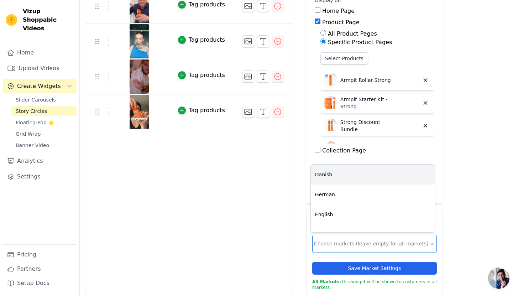 The image size is (518, 296). What do you see at coordinates (367, 103) in the screenshot?
I see `p: Armpit Starter Kit - Strong` at bounding box center [367, 103].